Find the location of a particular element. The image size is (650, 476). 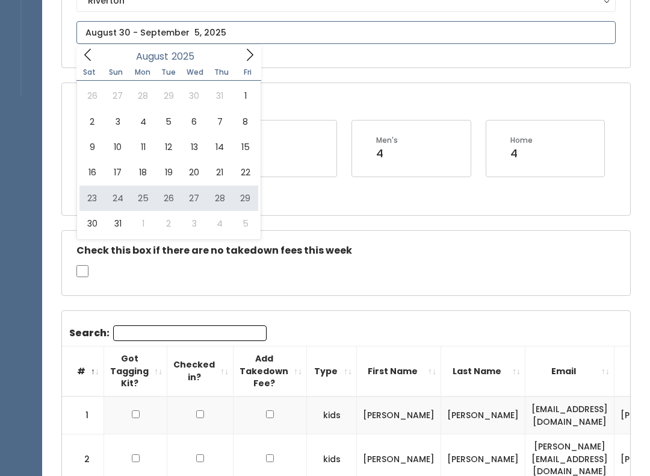

span: September 3, 2025 is located at coordinates (194, 223).